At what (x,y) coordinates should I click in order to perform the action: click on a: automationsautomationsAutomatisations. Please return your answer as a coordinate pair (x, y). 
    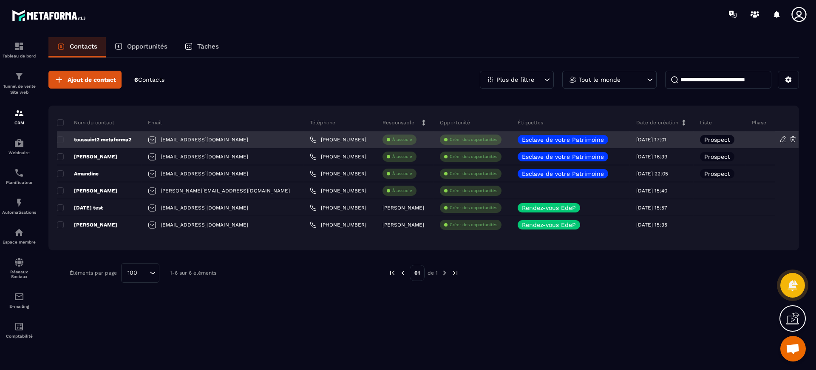
    Looking at the image, I should click on (19, 206).